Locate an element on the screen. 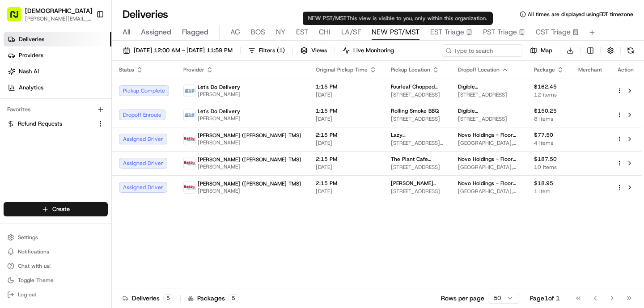  span: 4 items is located at coordinates (549, 143).